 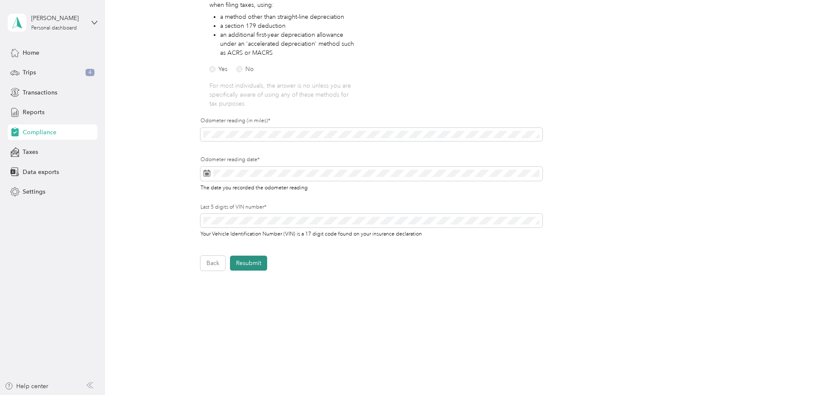 I want to click on label: No, so click(x=245, y=69).